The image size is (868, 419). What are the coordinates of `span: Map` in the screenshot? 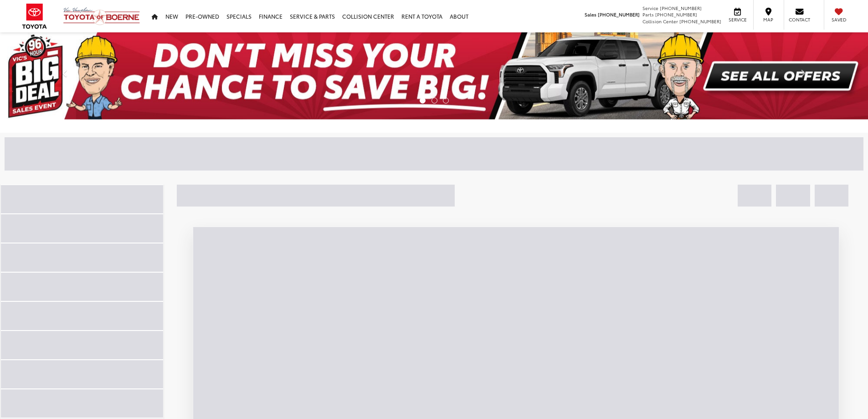 It's located at (768, 20).